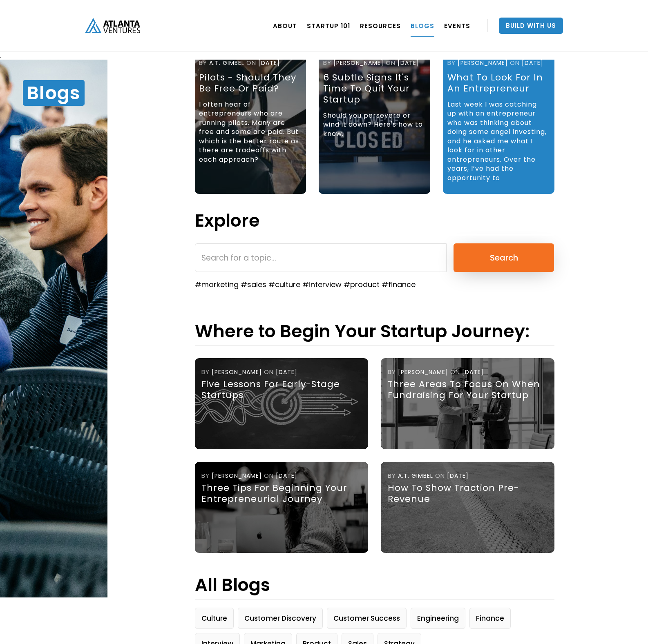  I want to click on button: Culture, so click(214, 619).